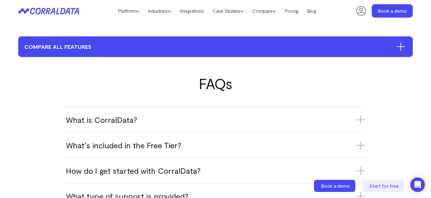 This screenshot has width=431, height=198. Describe the element at coordinates (215, 171) in the screenshot. I see `h3: How do I get started with CorralData?` at that location.